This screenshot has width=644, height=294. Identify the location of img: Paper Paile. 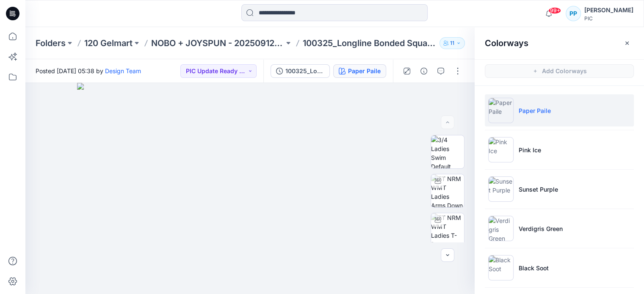
(501, 110).